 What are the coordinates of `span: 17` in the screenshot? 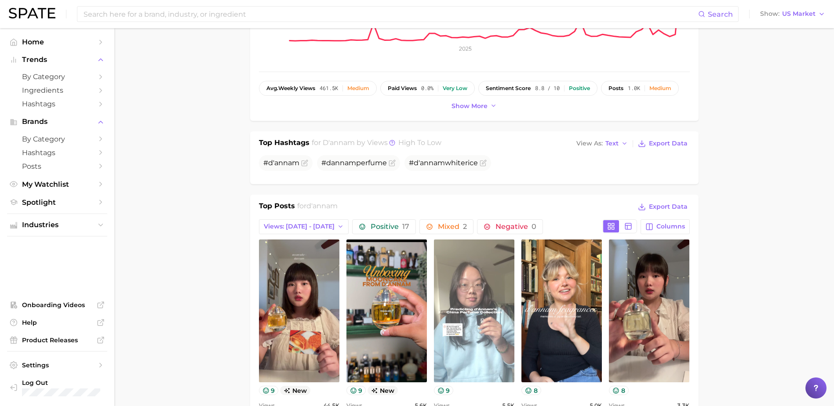 It's located at (406, 227).